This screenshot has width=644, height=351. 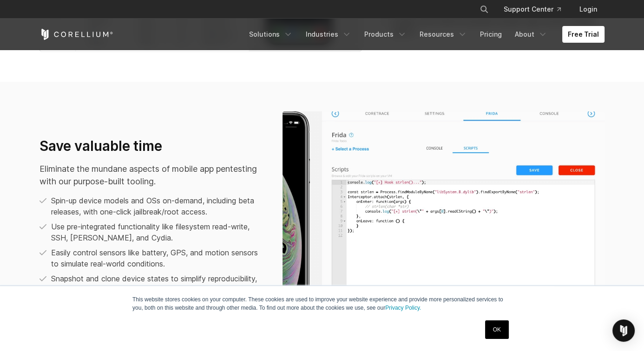 What do you see at coordinates (385, 34) in the screenshot?
I see `a: Products` at bounding box center [385, 34].